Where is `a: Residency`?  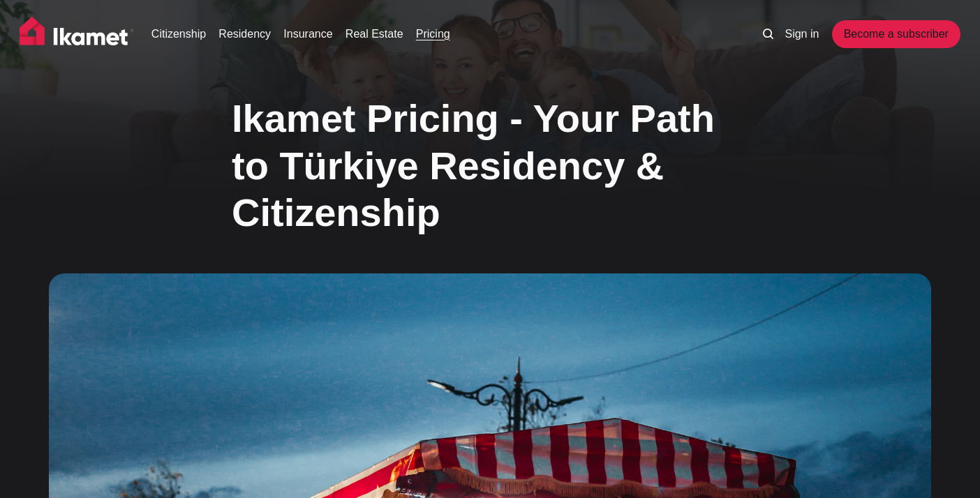 a: Residency is located at coordinates (244, 34).